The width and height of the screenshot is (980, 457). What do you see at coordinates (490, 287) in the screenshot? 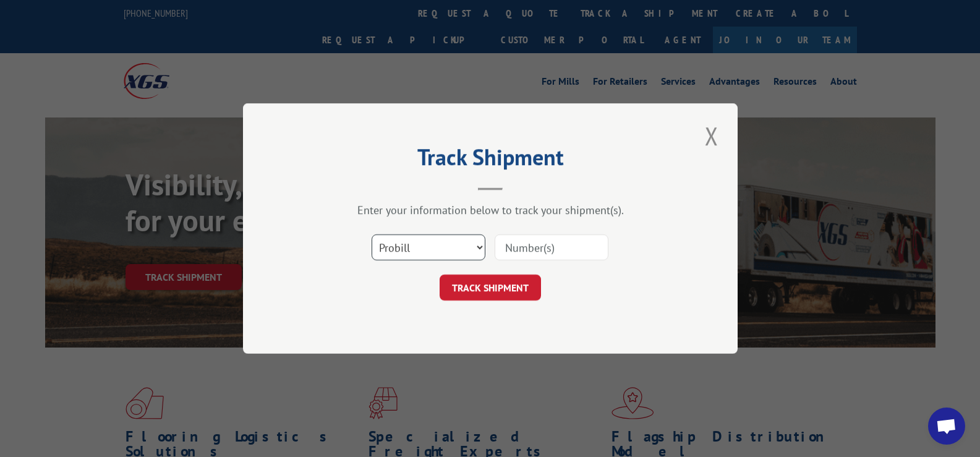
I see `button: TRACK SHIPMENT` at bounding box center [490, 287].